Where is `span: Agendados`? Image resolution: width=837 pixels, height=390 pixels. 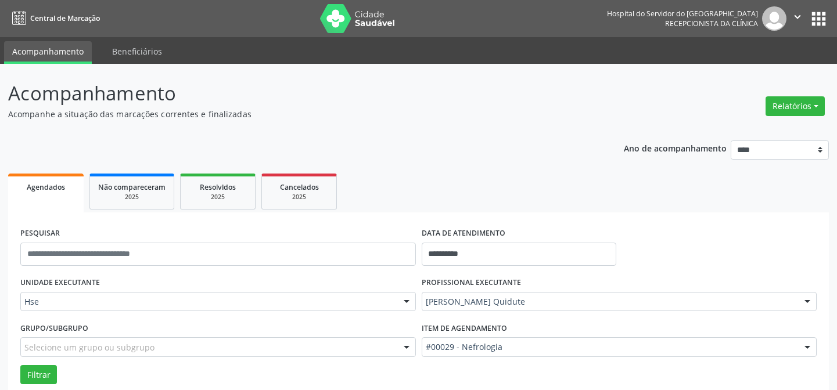 span: Agendados is located at coordinates (46, 187).